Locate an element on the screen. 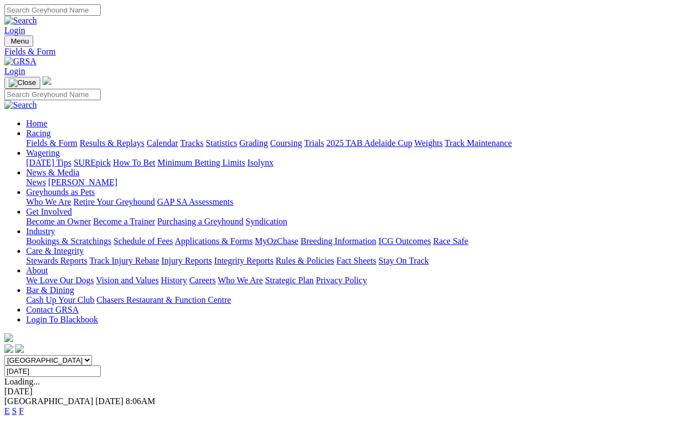  a: Bookings & Scratchings is located at coordinates (69, 241).